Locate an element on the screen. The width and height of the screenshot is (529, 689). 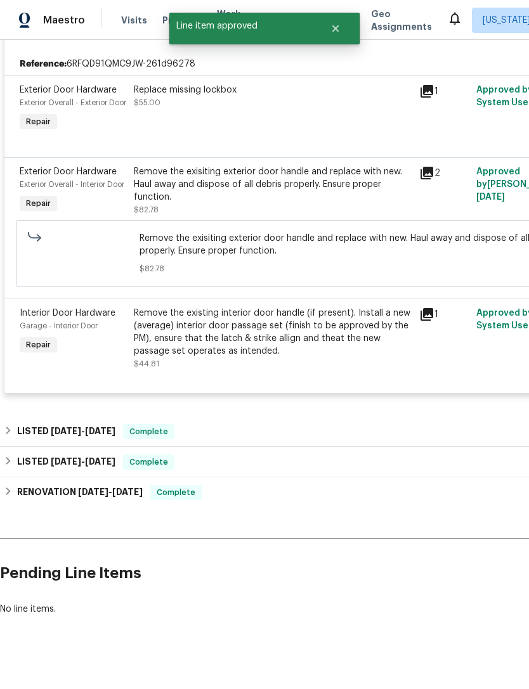
div: Remove the exisiting exterior door handle and replace with new. Haul away and dispose of all debr... is located at coordinates (273, 185).